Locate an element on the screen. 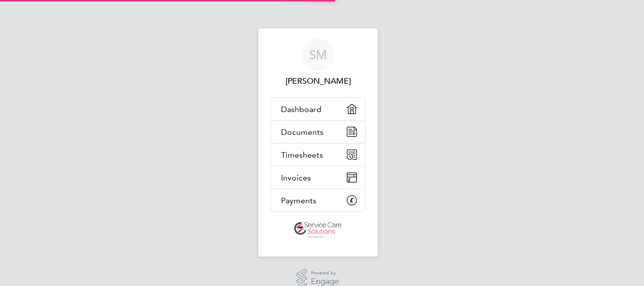 The height and width of the screenshot is (286, 644). span: Payments is located at coordinates (299, 200).